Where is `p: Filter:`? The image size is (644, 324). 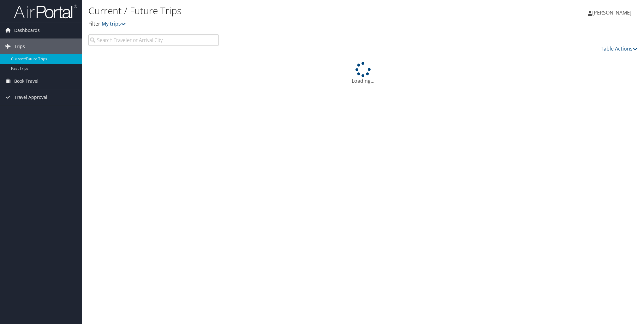
p: Filter: is located at coordinates (271, 24).